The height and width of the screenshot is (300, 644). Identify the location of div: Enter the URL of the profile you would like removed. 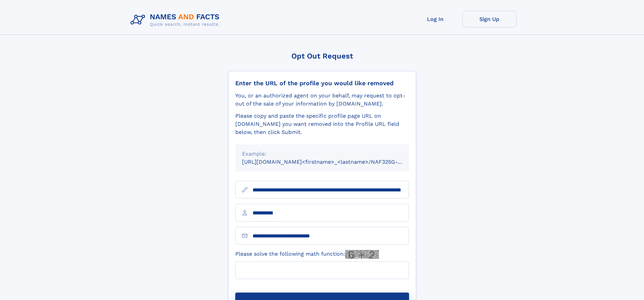
(322, 83).